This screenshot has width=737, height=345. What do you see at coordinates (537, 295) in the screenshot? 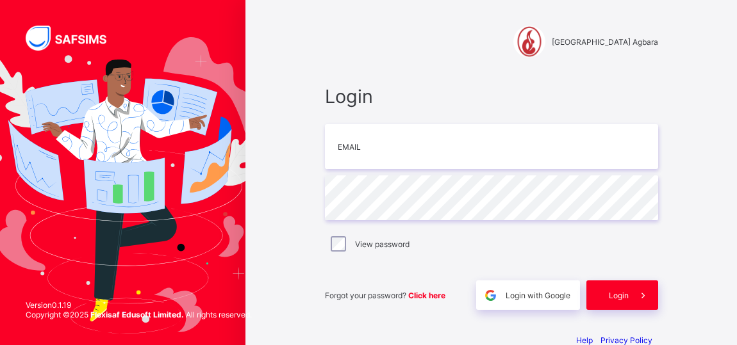
I see `span: Login with Google` at bounding box center [537, 295].